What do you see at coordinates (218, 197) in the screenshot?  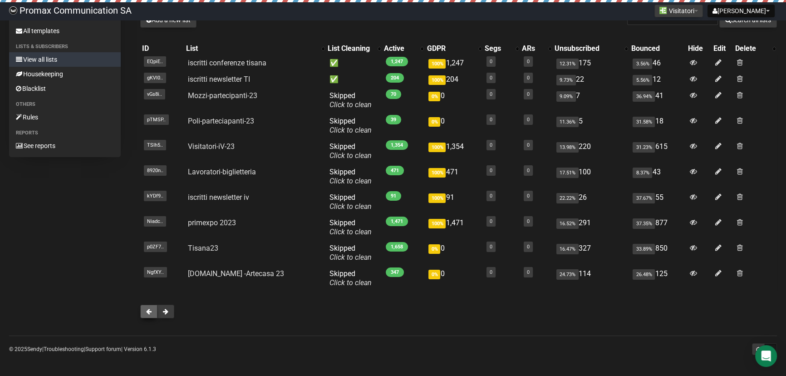 I see `a: iscritti newsletter iv` at bounding box center [218, 197].